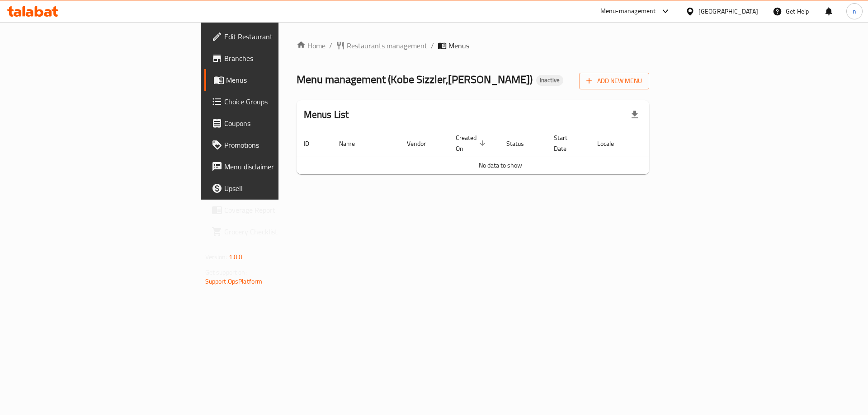  What do you see at coordinates (226, 273) in the screenshot?
I see `span: Get support on:` at bounding box center [226, 273].